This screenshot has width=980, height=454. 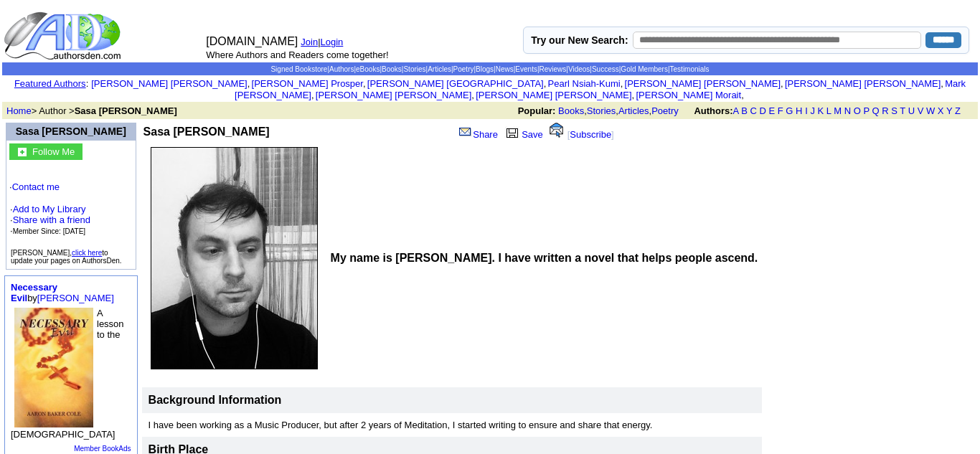 I want to click on img: 205329.jpg, so click(x=234, y=258).